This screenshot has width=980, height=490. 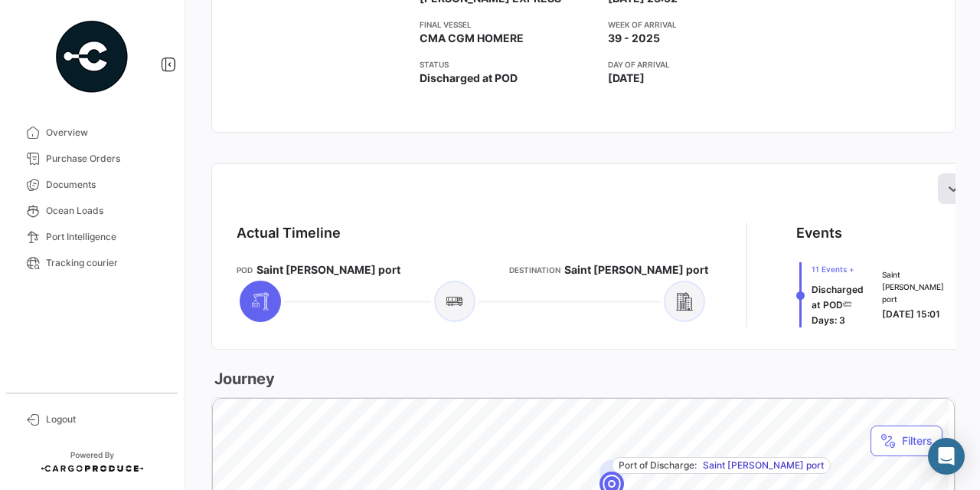 I want to click on h3: Journey, so click(x=243, y=379).